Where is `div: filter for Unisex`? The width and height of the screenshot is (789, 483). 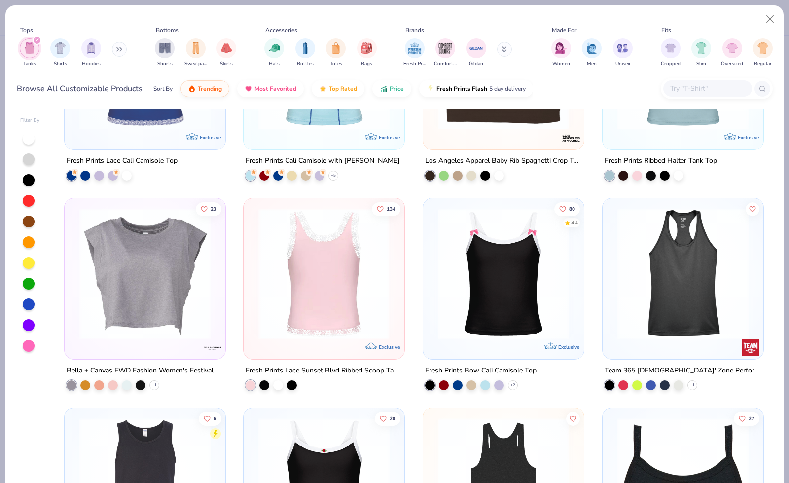
div: filter for Unisex is located at coordinates (623, 53).